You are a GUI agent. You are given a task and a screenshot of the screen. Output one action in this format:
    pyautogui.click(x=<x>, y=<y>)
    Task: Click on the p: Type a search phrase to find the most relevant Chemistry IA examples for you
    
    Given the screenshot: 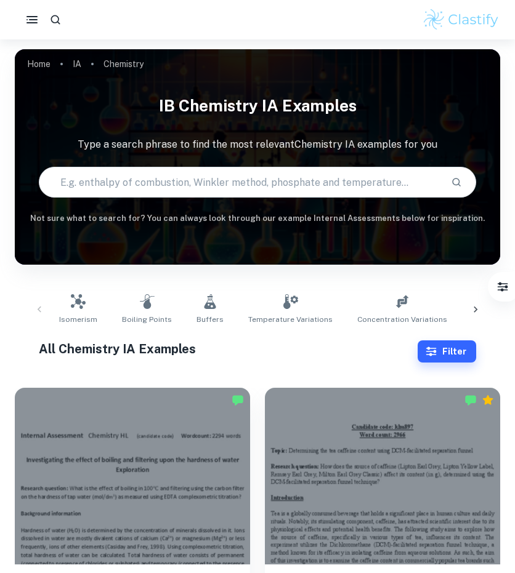 What is the action you would take?
    pyautogui.click(x=257, y=145)
    